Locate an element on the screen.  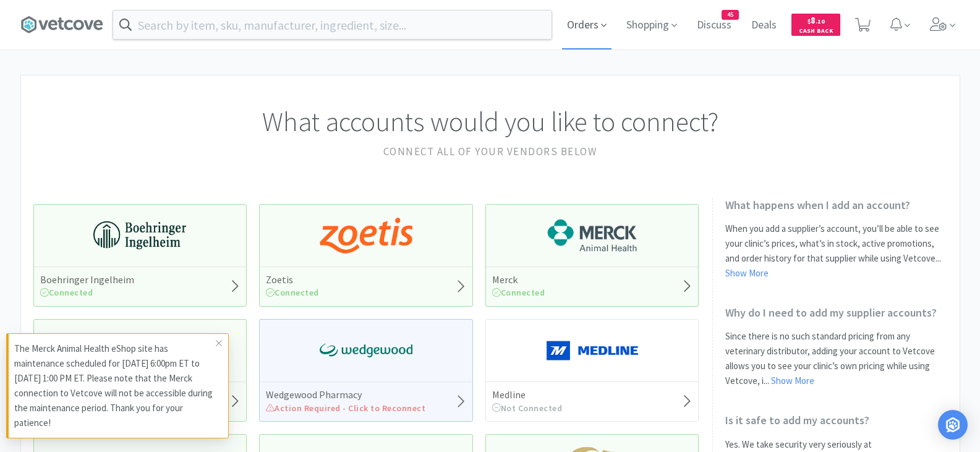
h5: Zoetis is located at coordinates (293, 279).